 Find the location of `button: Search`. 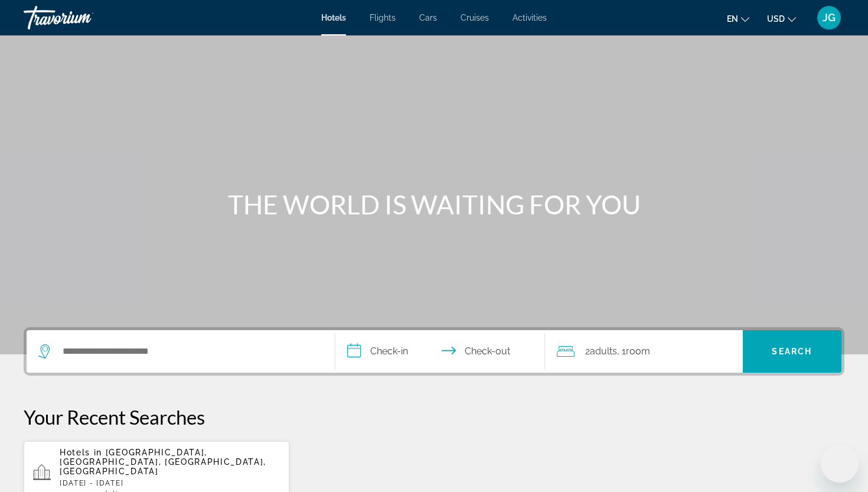

button: Search is located at coordinates (792, 352).